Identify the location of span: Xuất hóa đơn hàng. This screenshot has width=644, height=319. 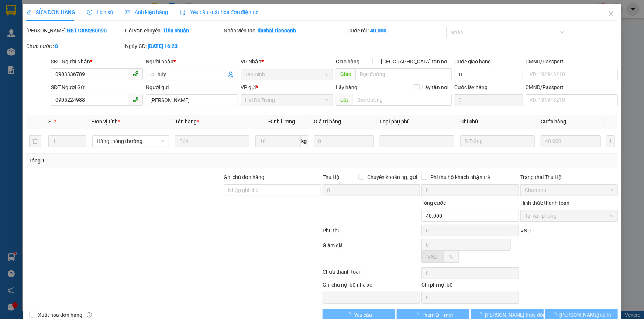
(60, 315).